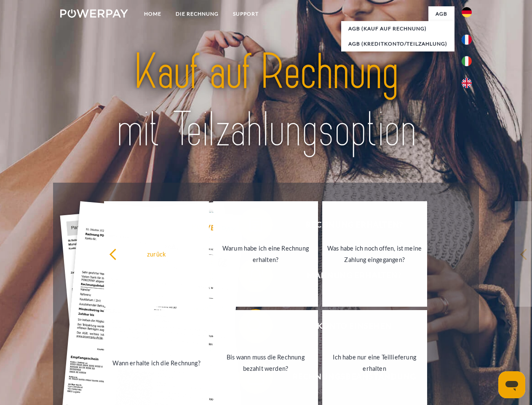  Describe the element at coordinates (94, 14) in the screenshot. I see `img: logo-powerpay-white.svg` at that location.